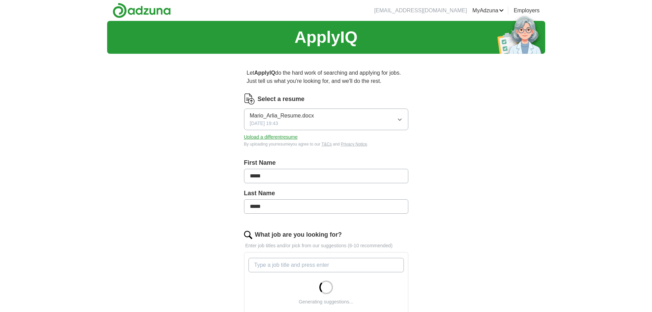  I want to click on h1: ApplyIQ, so click(326, 37).